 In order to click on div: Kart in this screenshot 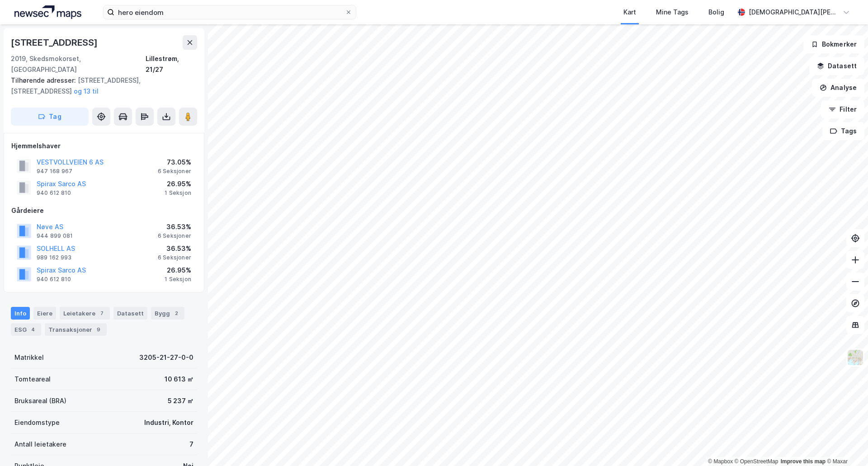, I will do `click(630, 13)`.